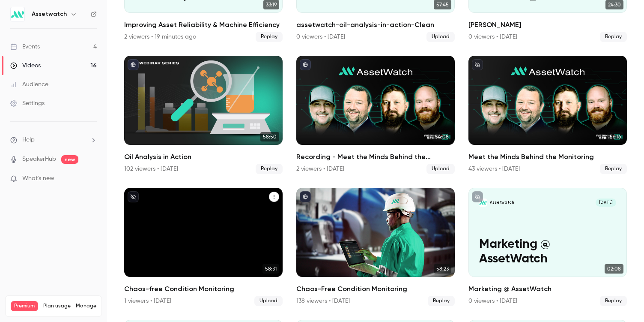 The width and height of the screenshot is (644, 322). What do you see at coordinates (204, 157) in the screenshot?
I see `h2: Oil Analysis in Action` at bounding box center [204, 157].